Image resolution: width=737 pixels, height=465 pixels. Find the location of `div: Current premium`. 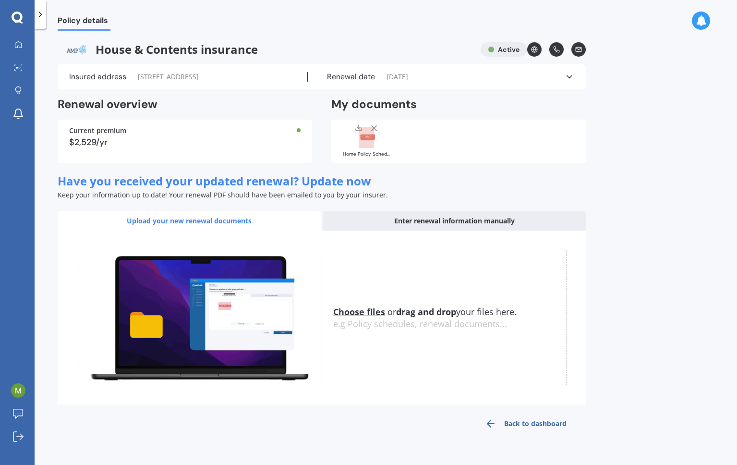

div: Current premium is located at coordinates (185, 131).